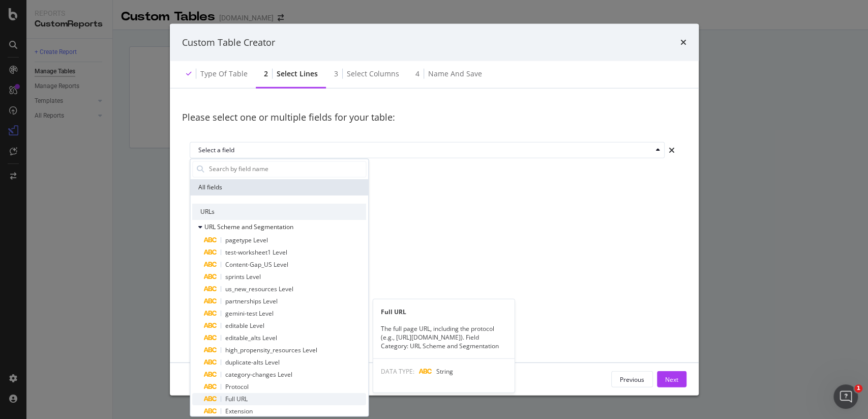 The height and width of the screenshot is (419, 868). I want to click on div: URLs, so click(279, 212).